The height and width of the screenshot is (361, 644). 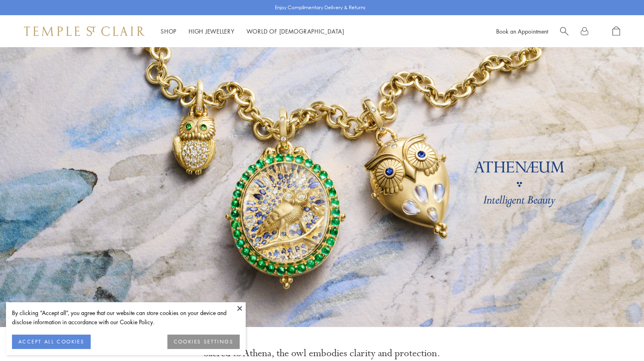 What do you see at coordinates (616, 31) in the screenshot?
I see `a: Open Shopping Bag` at bounding box center [616, 31].